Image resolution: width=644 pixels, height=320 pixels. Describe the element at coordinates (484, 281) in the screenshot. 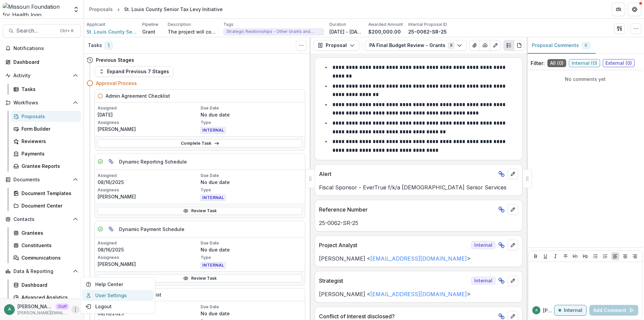

I see `span: Internal` at that location.